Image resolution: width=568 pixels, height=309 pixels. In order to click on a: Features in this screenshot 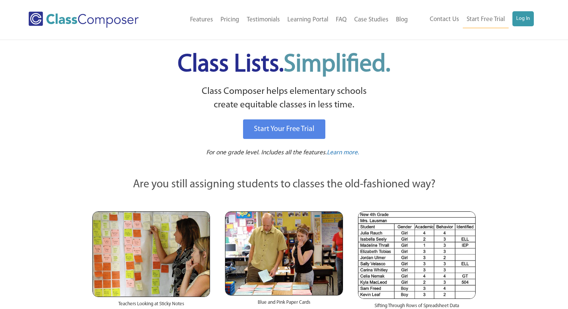, I will do `click(201, 20)`.